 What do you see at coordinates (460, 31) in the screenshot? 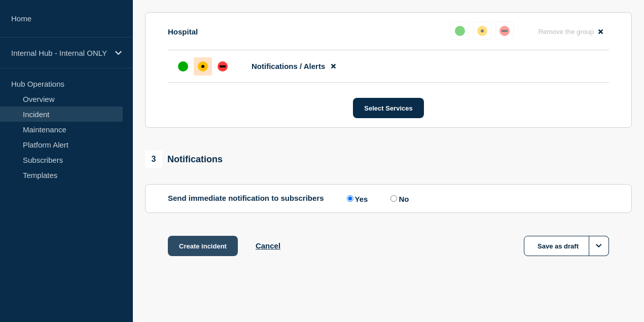
I see `button: up` at bounding box center [460, 31].